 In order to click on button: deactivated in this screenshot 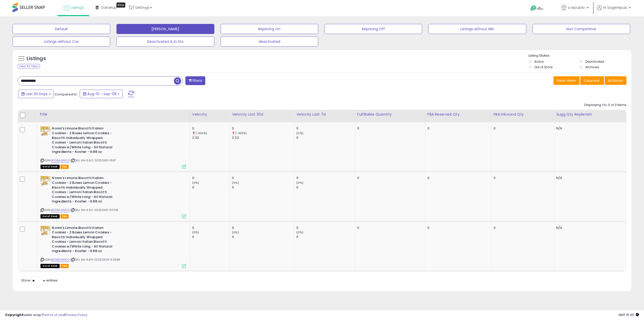, I will do `click(269, 42)`.